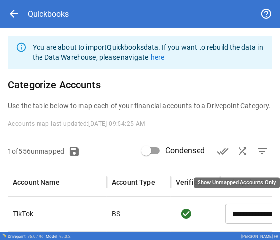 This screenshot has height=240, width=280. Describe the element at coordinates (242, 151) in the screenshot. I see `span: shuffle` at that location.